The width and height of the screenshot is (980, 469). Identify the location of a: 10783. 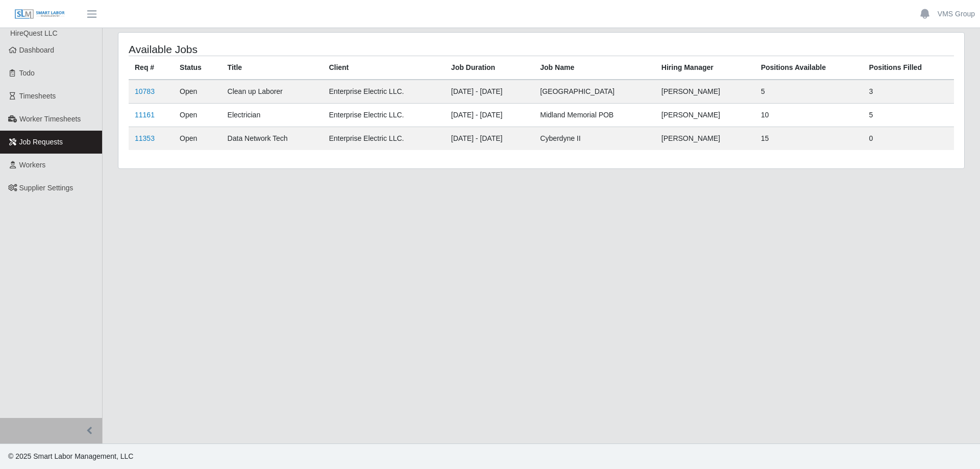
(144, 91).